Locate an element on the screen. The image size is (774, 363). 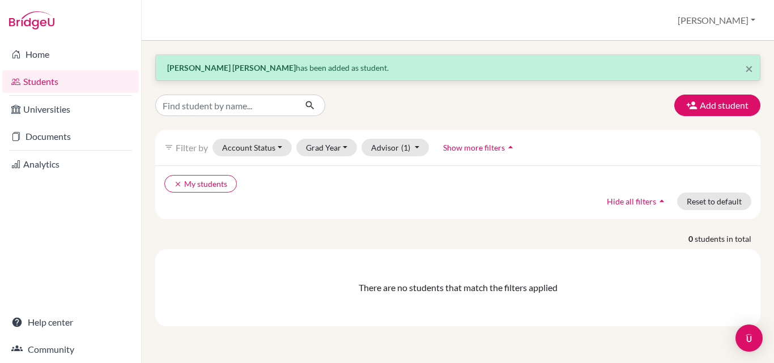
button: Account Status is located at coordinates (252, 147).